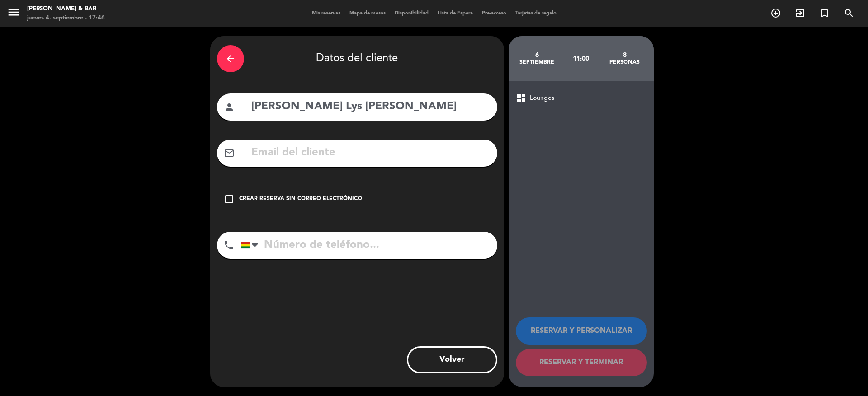  What do you see at coordinates (624, 55) in the screenshot?
I see `div: 8` at bounding box center [624, 55].